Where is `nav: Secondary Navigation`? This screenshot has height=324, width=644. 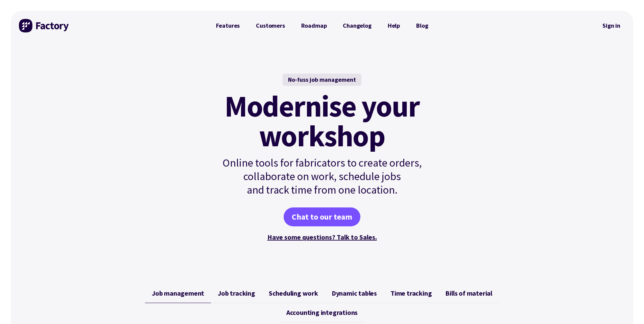
nav: Secondary Navigation is located at coordinates (612, 26).